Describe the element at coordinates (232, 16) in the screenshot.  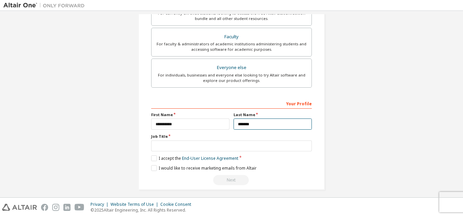
I see `div: For currently enrolled students looking to access the free Altair Student Edition bundle and all ...` at that location.